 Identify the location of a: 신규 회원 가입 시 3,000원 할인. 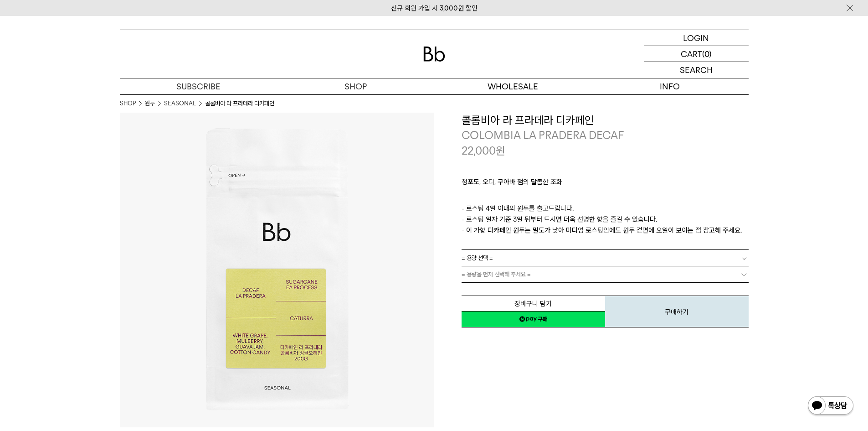
(434, 8).